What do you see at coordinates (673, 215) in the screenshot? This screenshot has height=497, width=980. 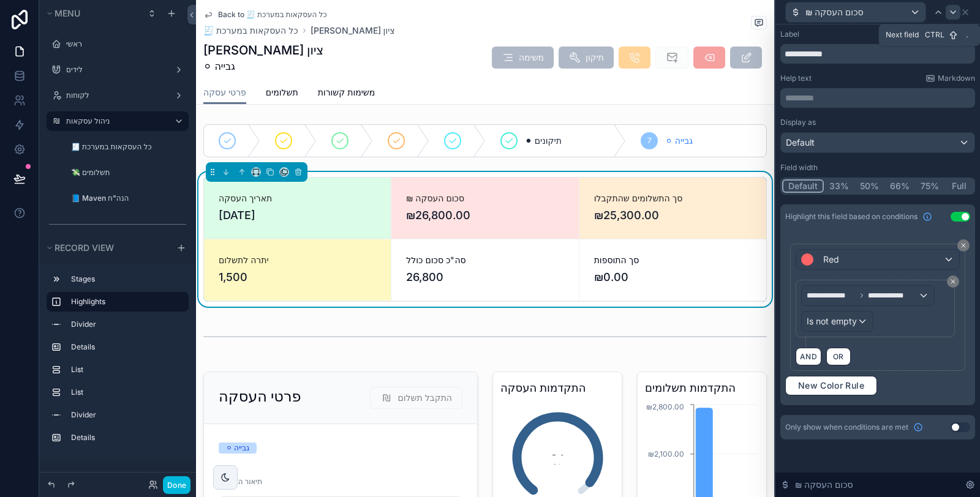 I see `span: ₪25,300.00` at bounding box center [673, 215].